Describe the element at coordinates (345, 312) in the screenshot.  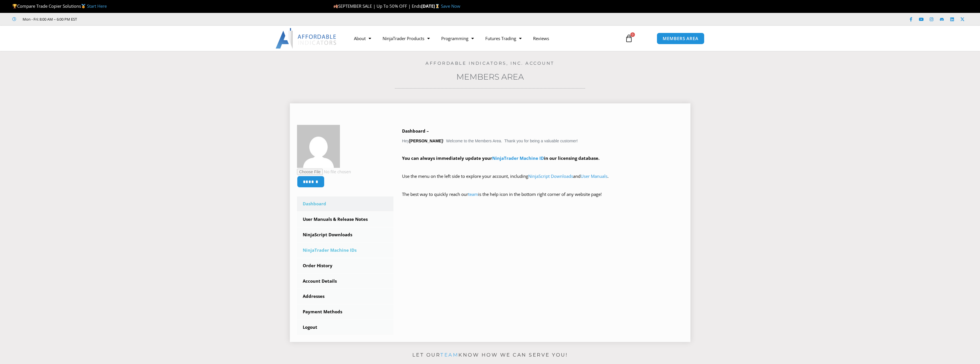
I see `a: Payment Methods` at that location.